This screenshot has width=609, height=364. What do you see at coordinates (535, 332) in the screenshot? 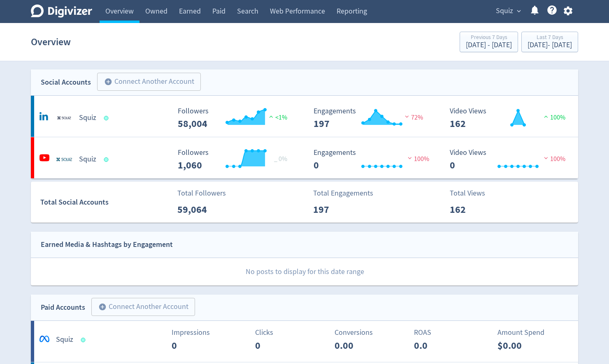
I see `p: Amount Spend` at bounding box center [535, 332].